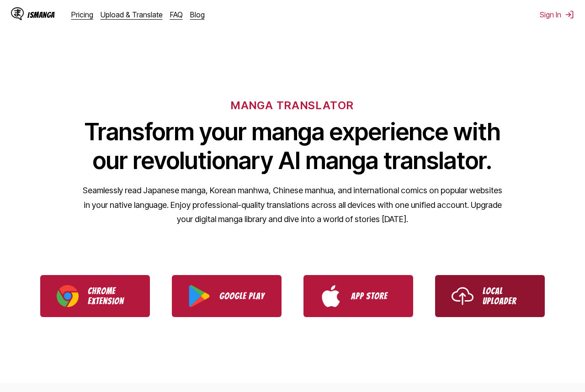  I want to click on img: Google Play logo, so click(199, 296).